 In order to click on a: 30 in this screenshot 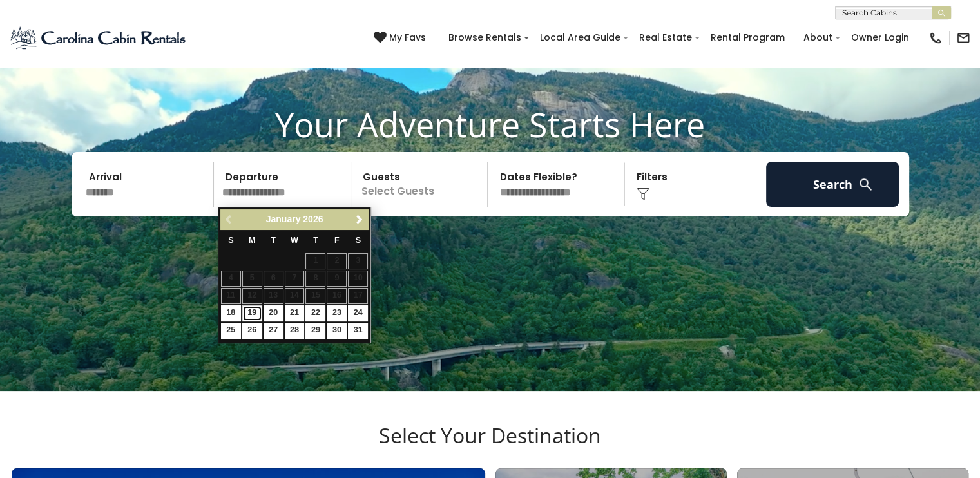, I will do `click(336, 330)`.